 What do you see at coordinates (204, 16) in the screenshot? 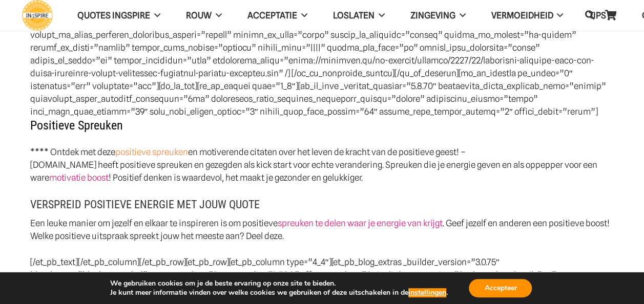
I see `a: ROUW` at bounding box center [204, 16].